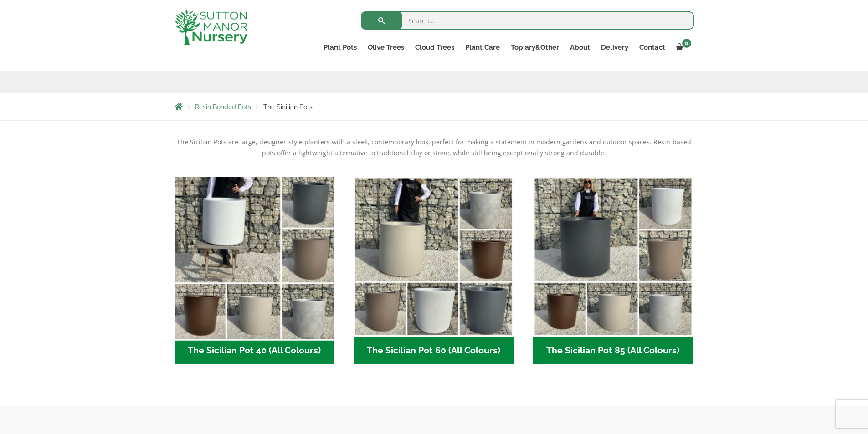 The image size is (868, 434). Describe the element at coordinates (615, 48) in the screenshot. I see `a: Delivery` at that location.